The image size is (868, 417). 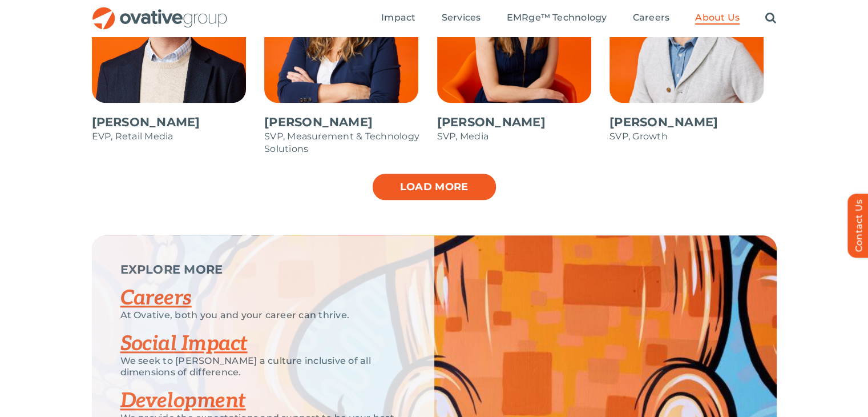 What do you see at coordinates (461, 17) in the screenshot?
I see `span: Services` at bounding box center [461, 17].